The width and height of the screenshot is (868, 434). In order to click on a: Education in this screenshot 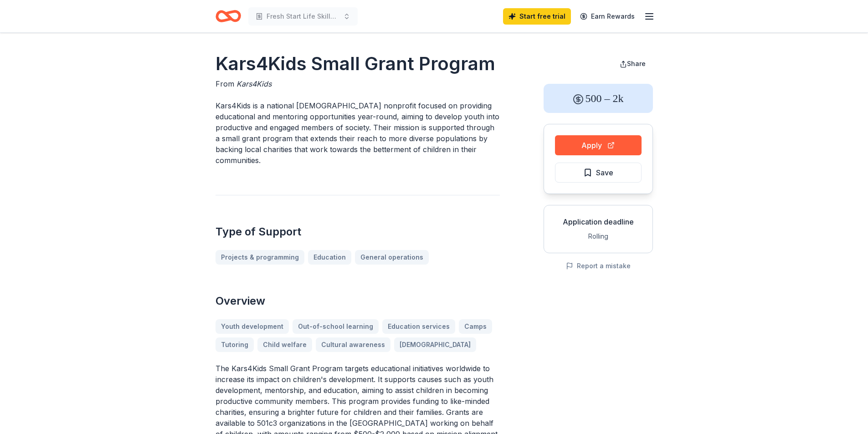, I will do `click(329, 257)`.